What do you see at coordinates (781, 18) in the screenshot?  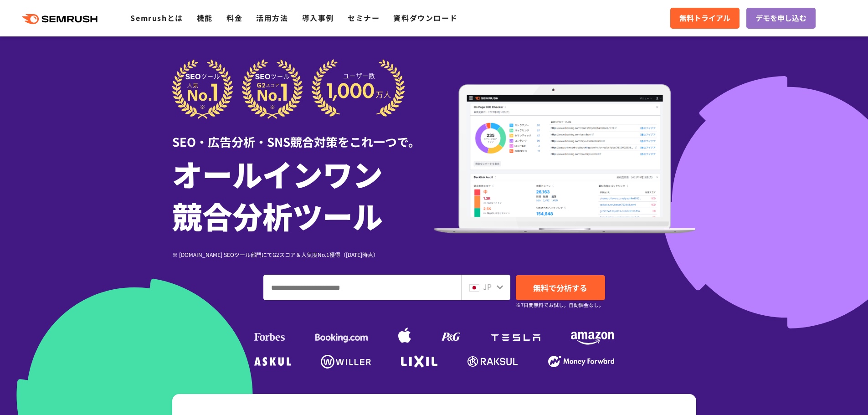 I see `a: デモを申し込む` at bounding box center [781, 18].